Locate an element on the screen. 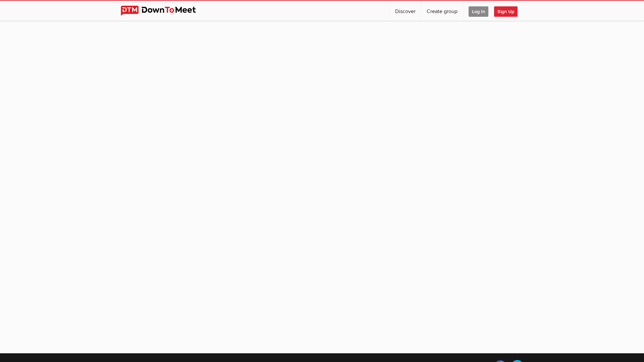 The image size is (644, 362). span: Log In is located at coordinates (478, 12).